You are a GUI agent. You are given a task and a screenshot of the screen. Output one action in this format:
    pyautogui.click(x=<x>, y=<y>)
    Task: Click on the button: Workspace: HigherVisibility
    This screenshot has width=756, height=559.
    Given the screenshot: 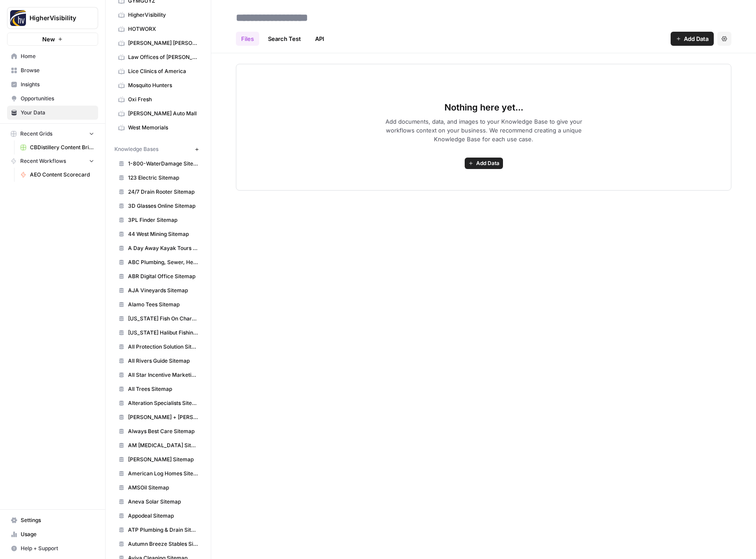 What is the action you would take?
    pyautogui.click(x=53, y=18)
    